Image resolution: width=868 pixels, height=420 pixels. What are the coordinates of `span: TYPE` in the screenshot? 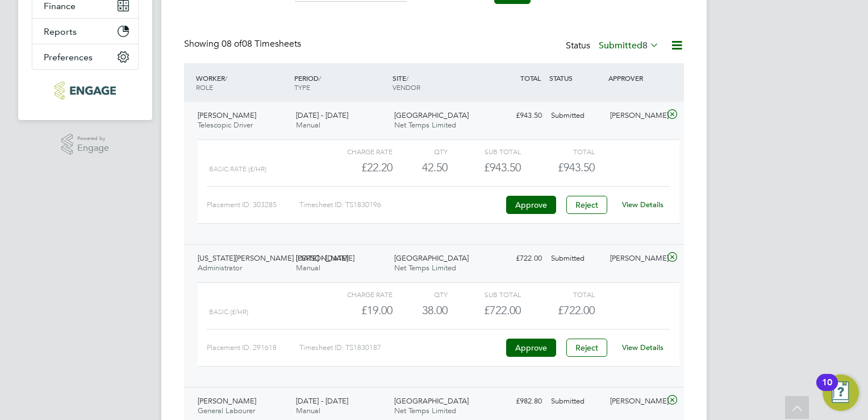 It's located at (303, 87).